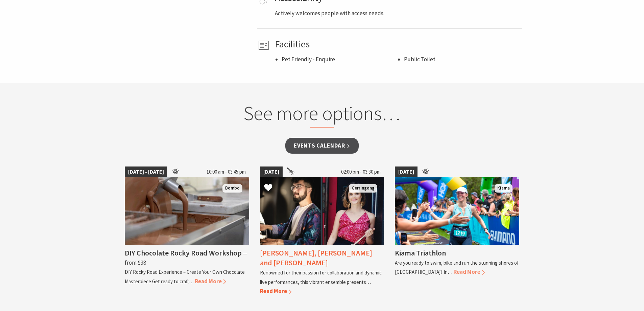 The width and height of the screenshot is (644, 311). Describe the element at coordinates (321, 145) in the screenshot. I see `a: Events Calendar` at that location.